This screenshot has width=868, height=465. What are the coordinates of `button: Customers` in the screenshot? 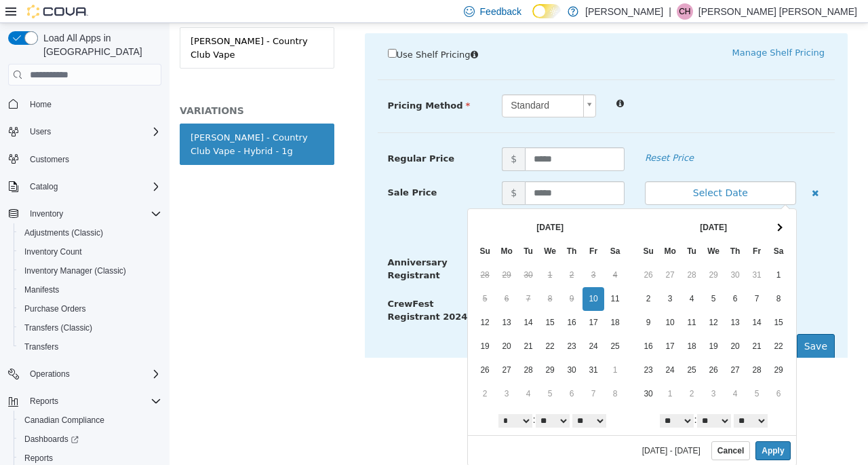 It's located at (85, 159).